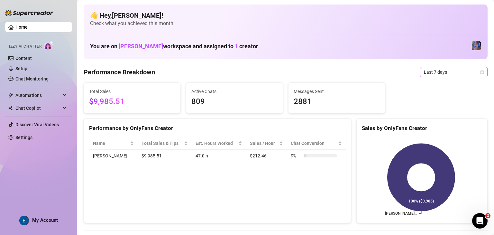 The width and height of the screenshot is (494, 235). Describe the element at coordinates (264, 143) in the screenshot. I see `span: Sales / Hour` at that location.